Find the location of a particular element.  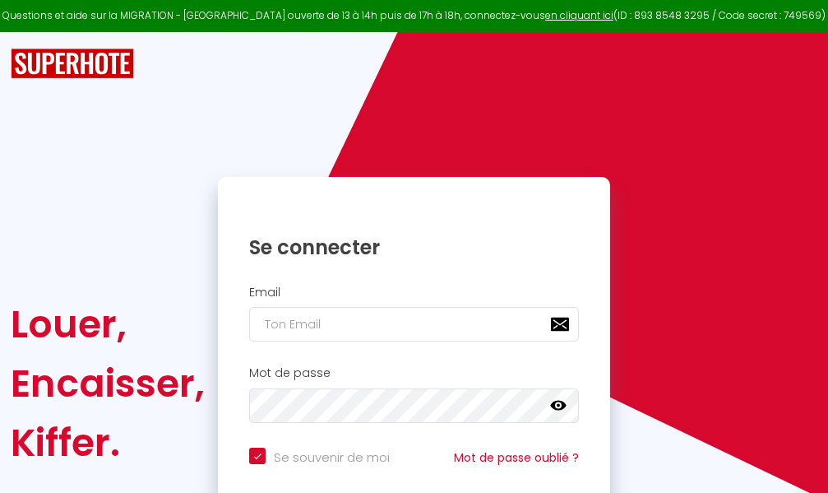

img: SuperHote logo is located at coordinates (72, 63).